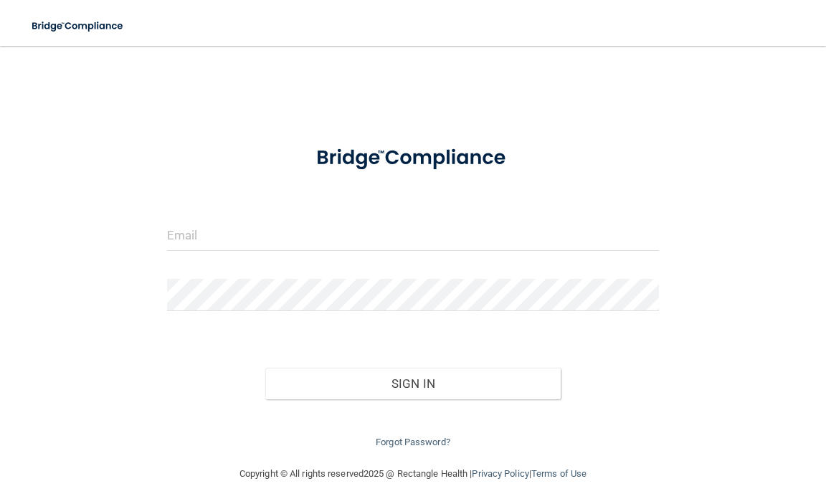 The width and height of the screenshot is (826, 504). What do you see at coordinates (413, 441) in the screenshot?
I see `a: Forgot Password?` at bounding box center [413, 441].